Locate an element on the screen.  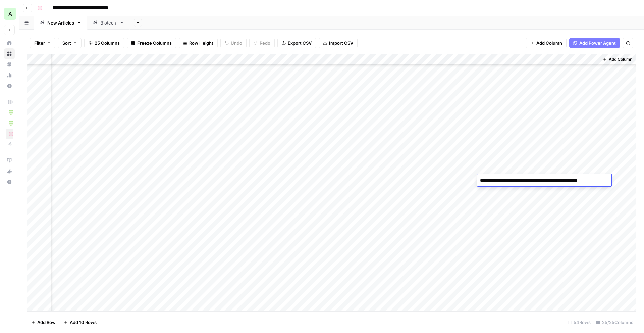
div: New Articles is located at coordinates (60, 23).